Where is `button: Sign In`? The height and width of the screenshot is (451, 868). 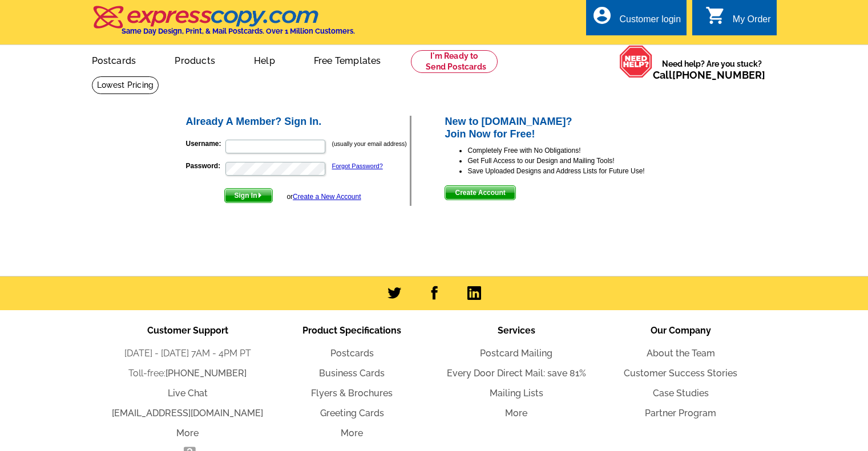 button: Sign In is located at coordinates (248, 195).